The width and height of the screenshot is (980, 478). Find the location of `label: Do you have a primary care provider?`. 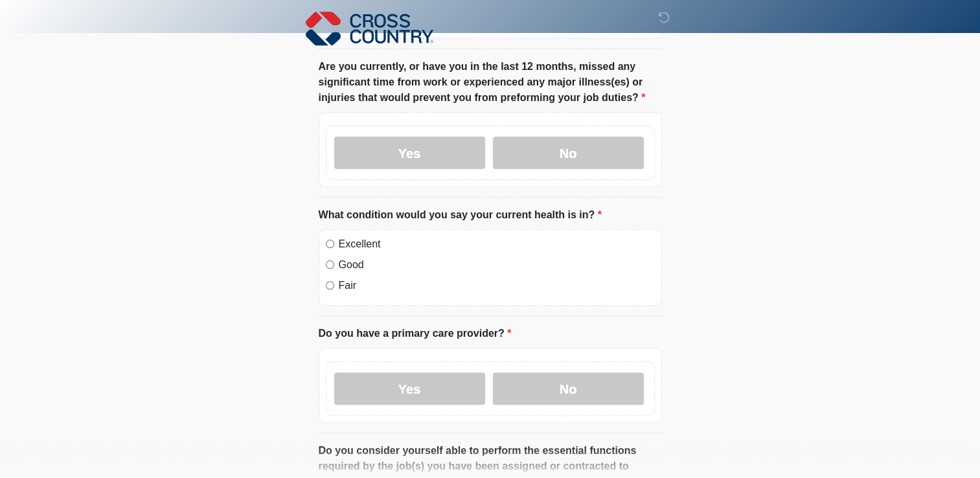

label: Do you have a primary care provider? is located at coordinates (415, 333).